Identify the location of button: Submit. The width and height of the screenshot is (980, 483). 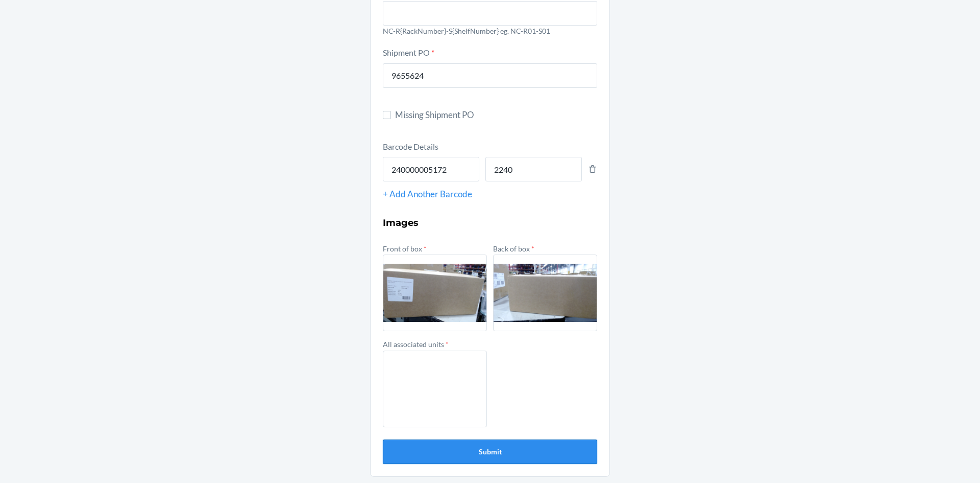
(490, 451).